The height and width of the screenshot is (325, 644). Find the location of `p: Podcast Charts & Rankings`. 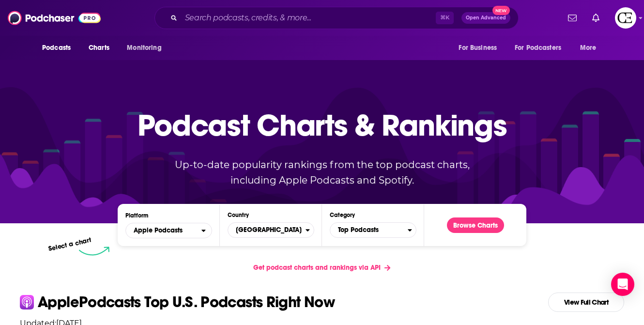

p: Podcast Charts & Rankings is located at coordinates (322, 125).